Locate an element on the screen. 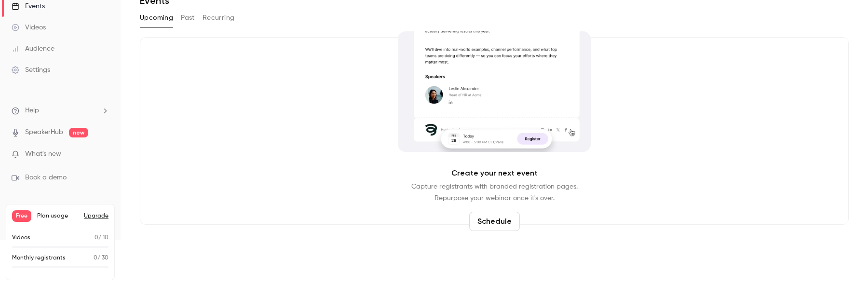 The height and width of the screenshot is (286, 868). span: Free is located at coordinates (22, 216).